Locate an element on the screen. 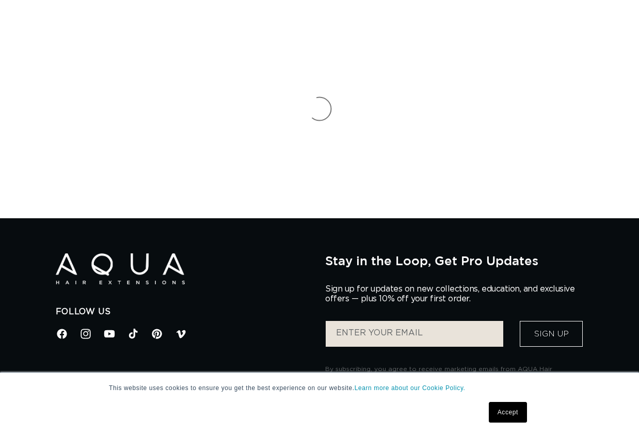 The image size is (639, 436). p: Sign up for updates on new collections, education, and exclusive offers — plus 10% off your first... is located at coordinates (454, 294).